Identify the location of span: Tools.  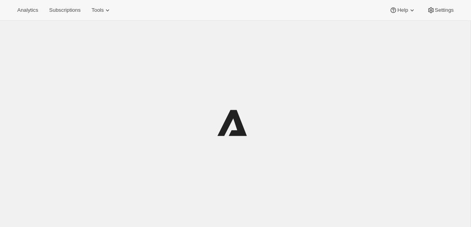
(97, 10).